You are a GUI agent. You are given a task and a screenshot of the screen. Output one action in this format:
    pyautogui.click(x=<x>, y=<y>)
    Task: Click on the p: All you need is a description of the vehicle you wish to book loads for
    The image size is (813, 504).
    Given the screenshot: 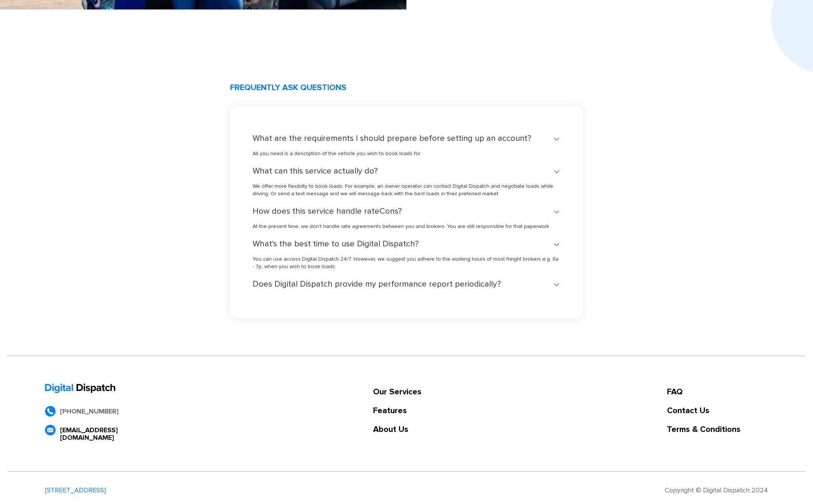 What is the action you would take?
    pyautogui.click(x=407, y=154)
    